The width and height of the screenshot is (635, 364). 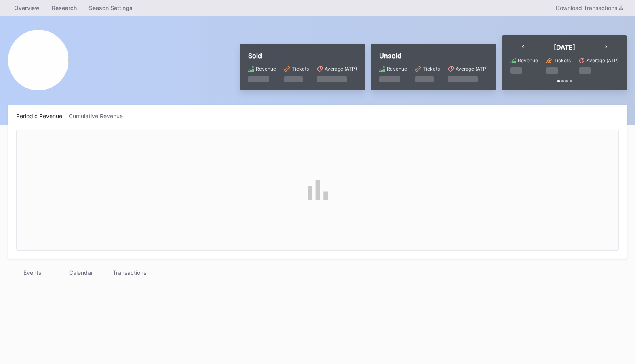 I want to click on div: Download Transactions, so click(x=589, y=8).